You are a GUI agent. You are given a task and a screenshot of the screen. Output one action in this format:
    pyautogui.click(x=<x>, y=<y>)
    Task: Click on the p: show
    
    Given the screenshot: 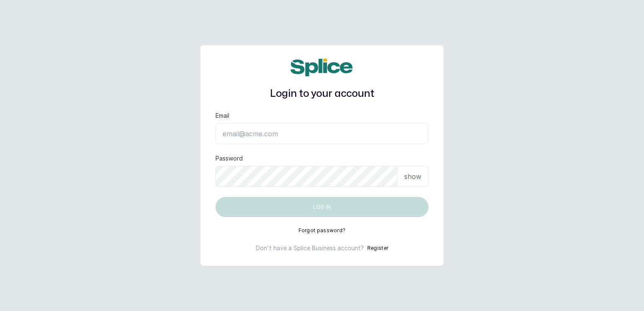 What is the action you would take?
    pyautogui.click(x=413, y=176)
    